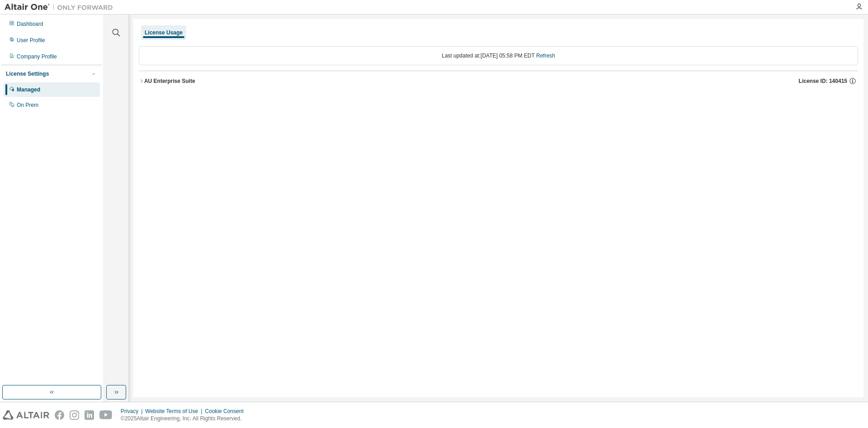  What do you see at coordinates (28, 105) in the screenshot?
I see `div: On Prem` at bounding box center [28, 105].